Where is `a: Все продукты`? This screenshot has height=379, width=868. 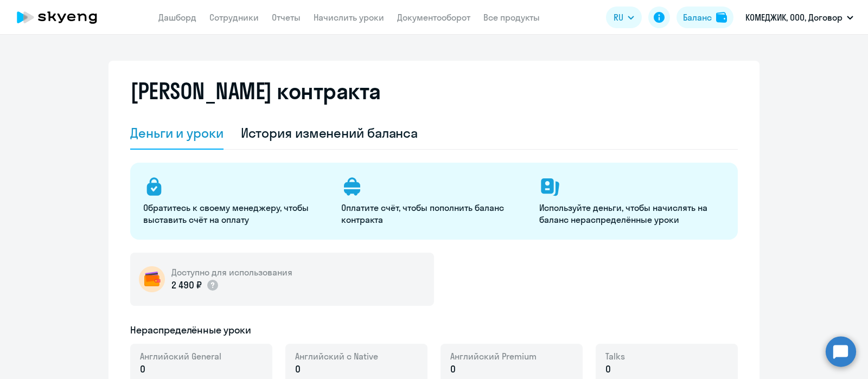
a: Все продукты is located at coordinates (512, 18).